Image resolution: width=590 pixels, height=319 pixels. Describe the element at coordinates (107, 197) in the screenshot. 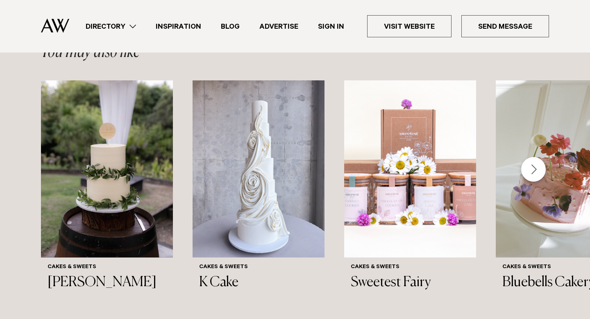

I see `swiper-slide: 1 / 6` at that location.